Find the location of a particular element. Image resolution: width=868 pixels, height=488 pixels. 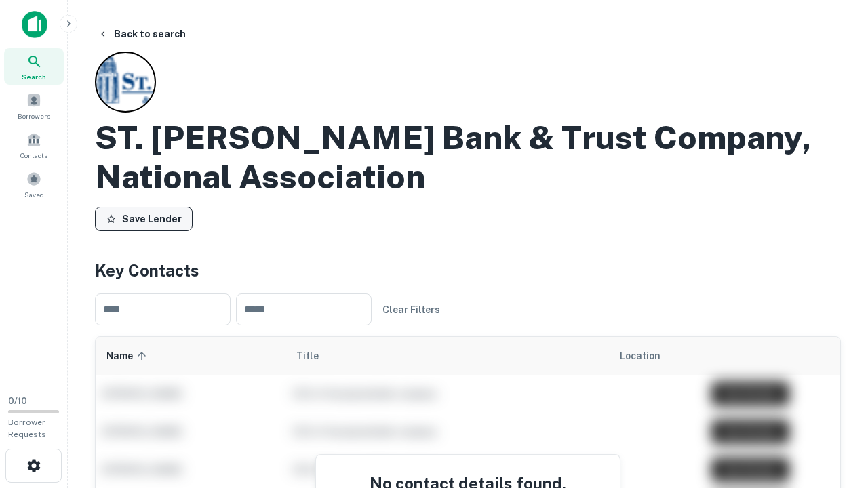

button: Save Lender is located at coordinates (144, 218).